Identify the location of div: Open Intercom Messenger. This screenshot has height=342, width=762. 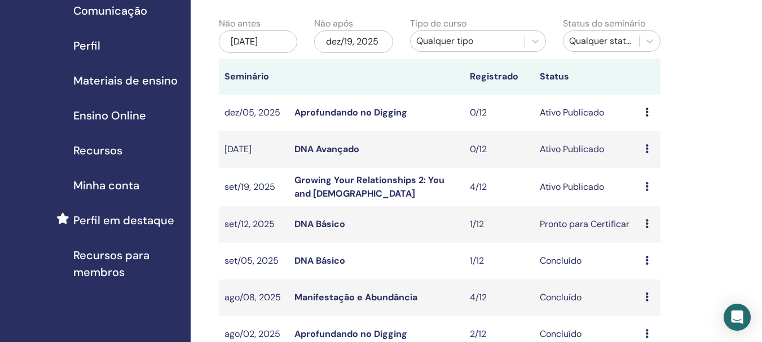
(737, 318).